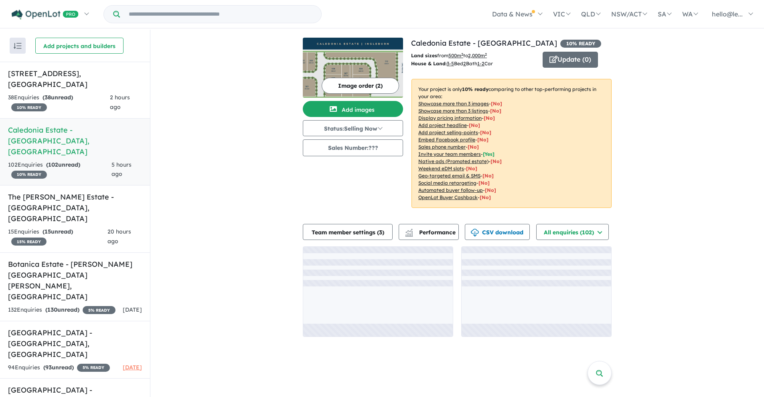 This screenshot has height=397, width=764. What do you see at coordinates (475, 233) in the screenshot?
I see `img: download icon` at bounding box center [475, 233].